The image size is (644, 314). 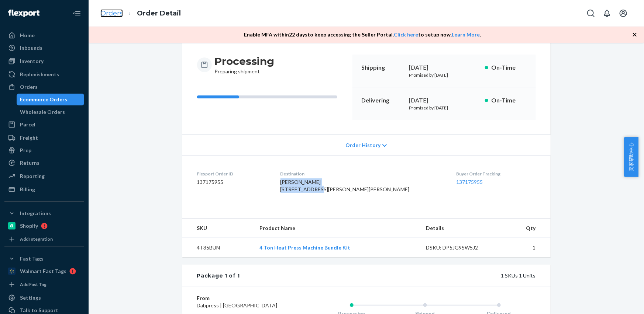 I want to click on a: Ecommerce Orders, so click(x=51, y=99).